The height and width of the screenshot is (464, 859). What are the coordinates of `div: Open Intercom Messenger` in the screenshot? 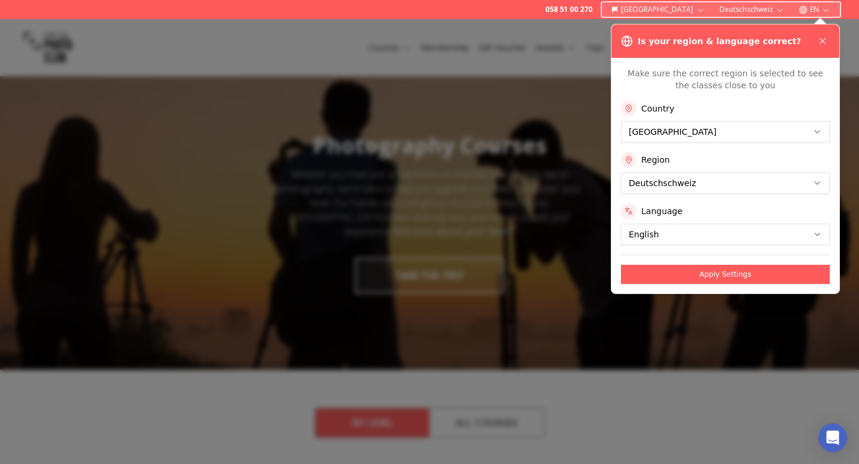 It's located at (832, 438).